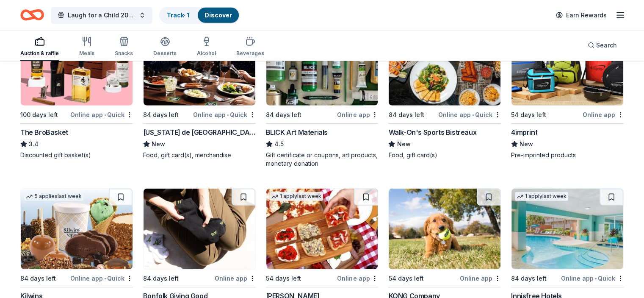 This screenshot has height=298, width=644. I want to click on div: Food, gift card(s), so click(445, 155).